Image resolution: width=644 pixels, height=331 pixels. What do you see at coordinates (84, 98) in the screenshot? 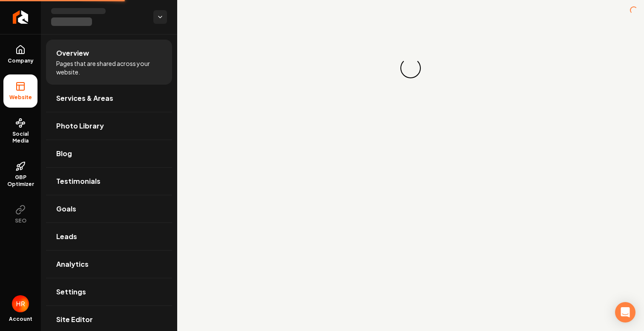
I see `span: Services & Areas` at bounding box center [84, 98].